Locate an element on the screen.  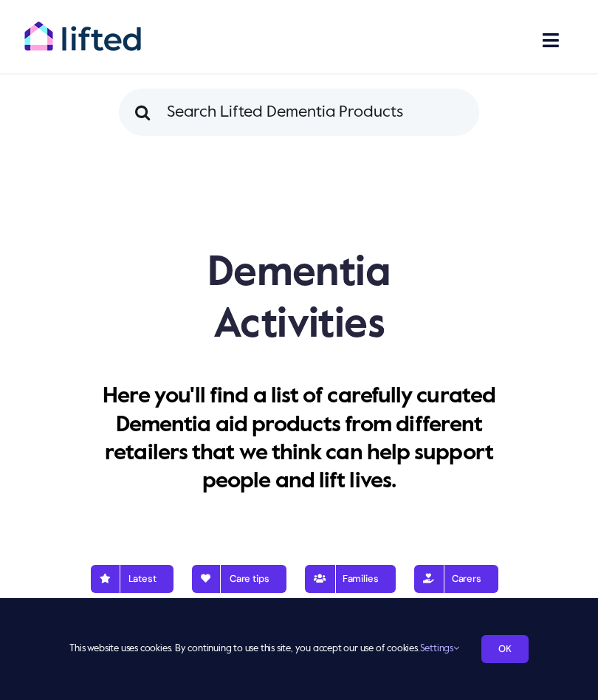
input: Search Lifted Dementia Products is located at coordinates (298, 112).